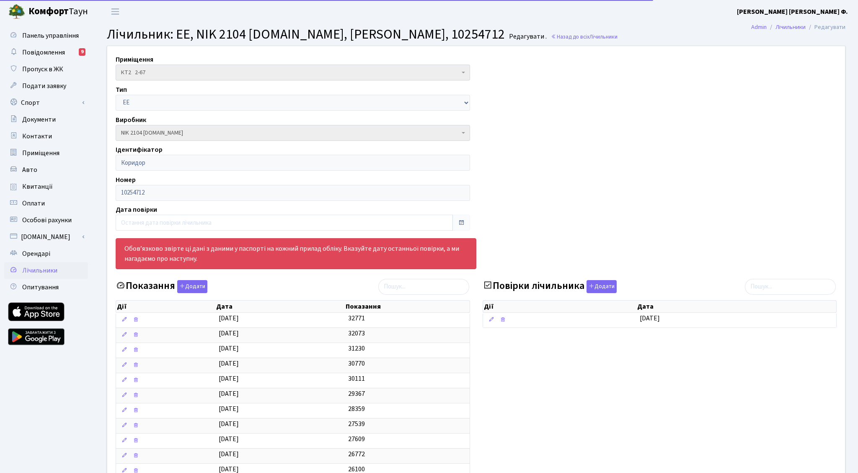  Describe the element at coordinates (602, 286) in the screenshot. I see `button: Повірки лічильника` at that location.